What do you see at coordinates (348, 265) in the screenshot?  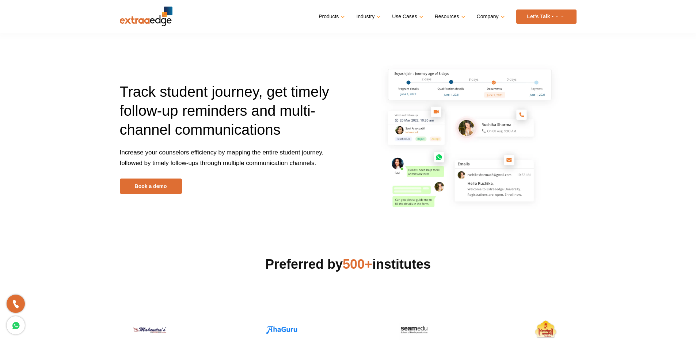 I see `h2: Preferred by institutes` at bounding box center [348, 265].